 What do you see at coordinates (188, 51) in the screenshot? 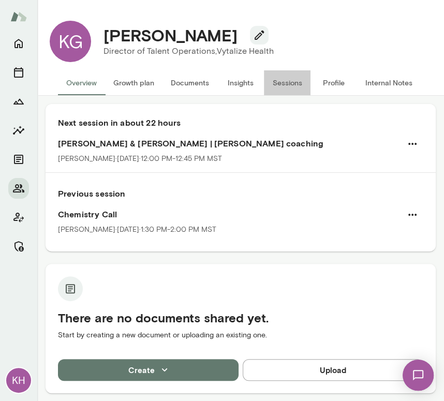
I see `p: Director of Talent Operations, Vytalize Health` at bounding box center [188, 51].